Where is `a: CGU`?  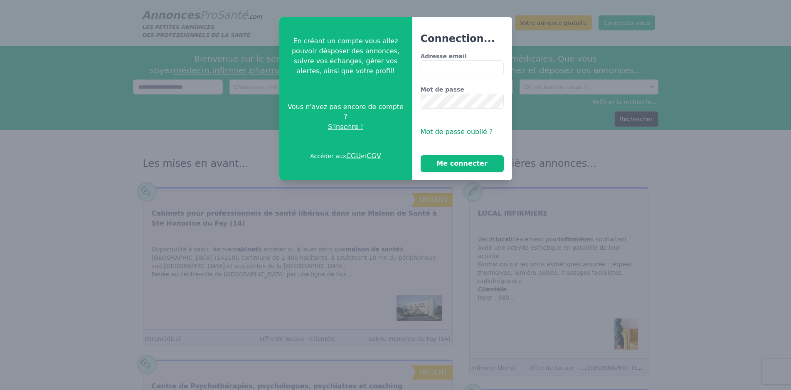 a: CGU is located at coordinates (353, 155).